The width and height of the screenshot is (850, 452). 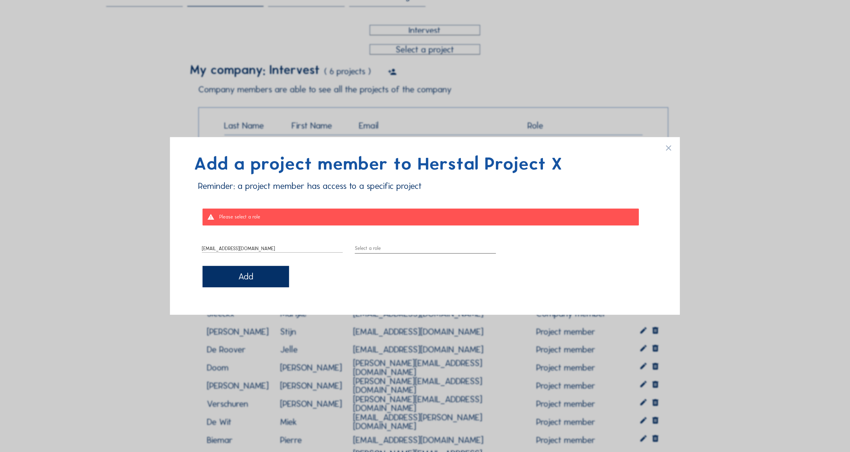 I want to click on div: Select a role, so click(x=425, y=248).